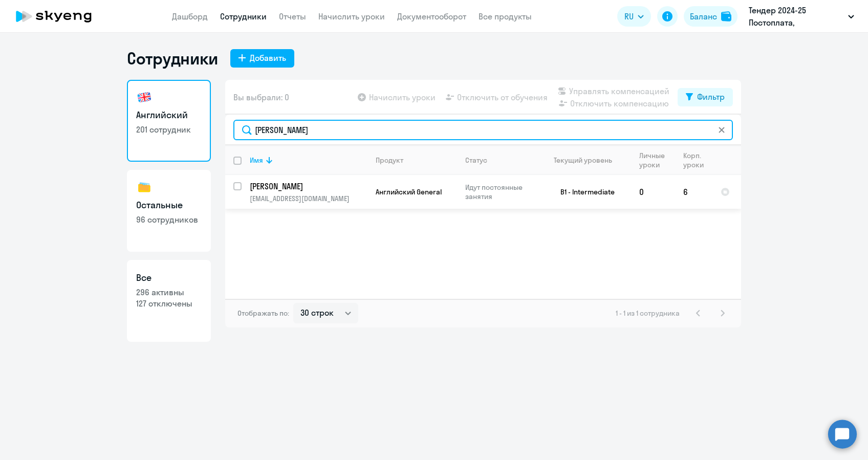 This screenshot has width=868, height=460. What do you see at coordinates (584, 192) in the screenshot?
I see `td: B1 - Intermediate` at bounding box center [584, 192].